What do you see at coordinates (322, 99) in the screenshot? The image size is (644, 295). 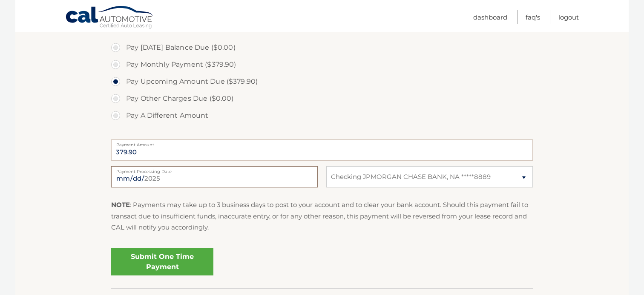 I see `label: Pay Other Charges Due ($0.00)` at bounding box center [322, 99].